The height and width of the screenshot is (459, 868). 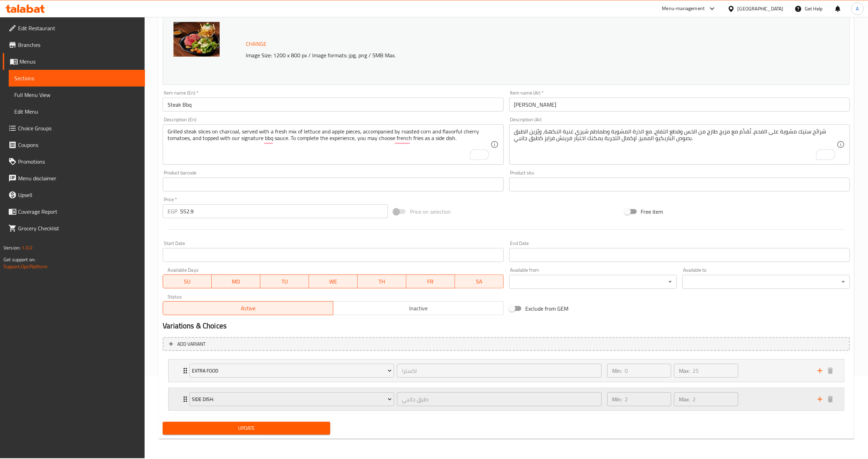 What do you see at coordinates (76, 78) in the screenshot?
I see `span: Sections` at bounding box center [76, 78].